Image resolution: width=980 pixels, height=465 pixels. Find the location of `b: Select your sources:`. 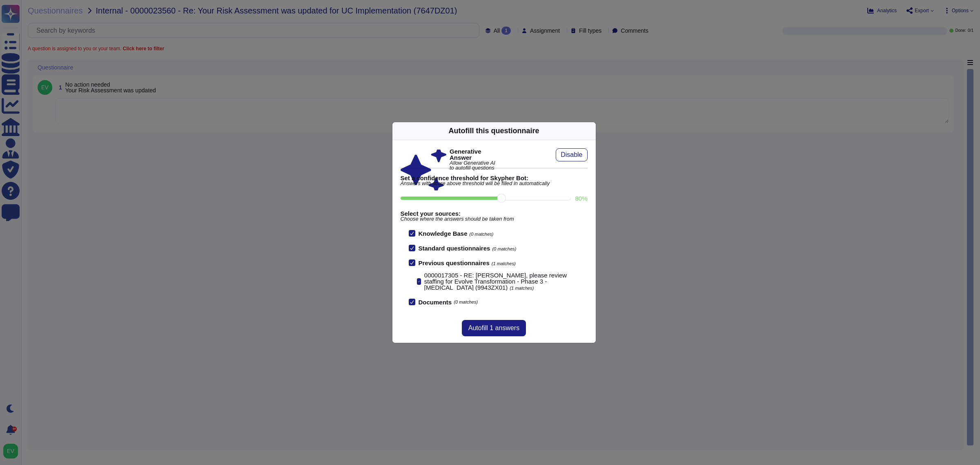

b: Select your sources: is located at coordinates (494, 214).